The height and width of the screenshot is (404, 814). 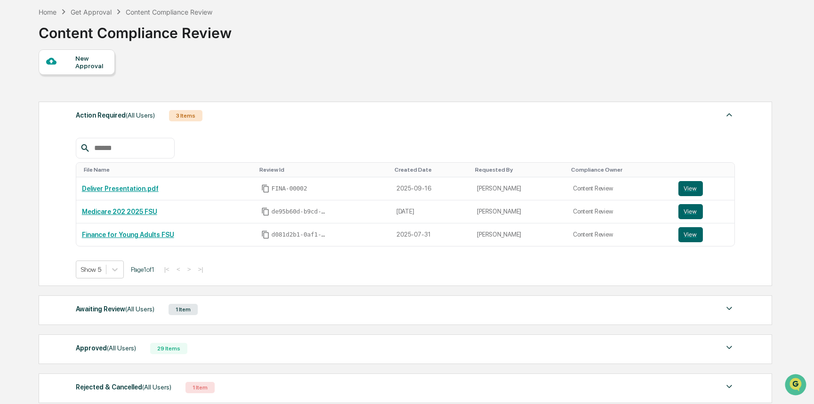 What do you see at coordinates (289, 189) in the screenshot?
I see `span: FINA-00002` at bounding box center [289, 189].